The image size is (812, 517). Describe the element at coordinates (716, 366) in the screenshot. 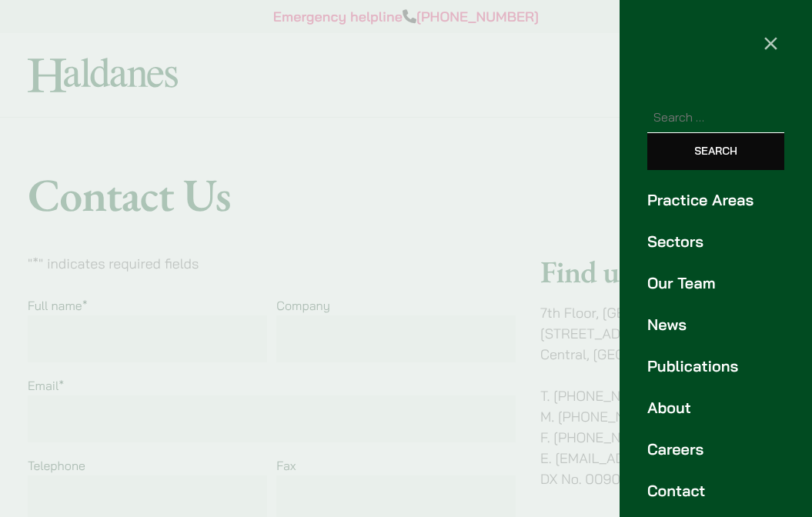

I see `a: Publications` at that location.